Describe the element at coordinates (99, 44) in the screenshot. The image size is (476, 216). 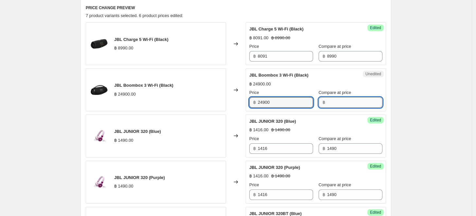
I see `img: 1.JBL_CHARGE5_WIFI_HERO_535x535_d6649e3c-94e9-4511-aa6c-18e4850ec3f0_80x.png` at that location.